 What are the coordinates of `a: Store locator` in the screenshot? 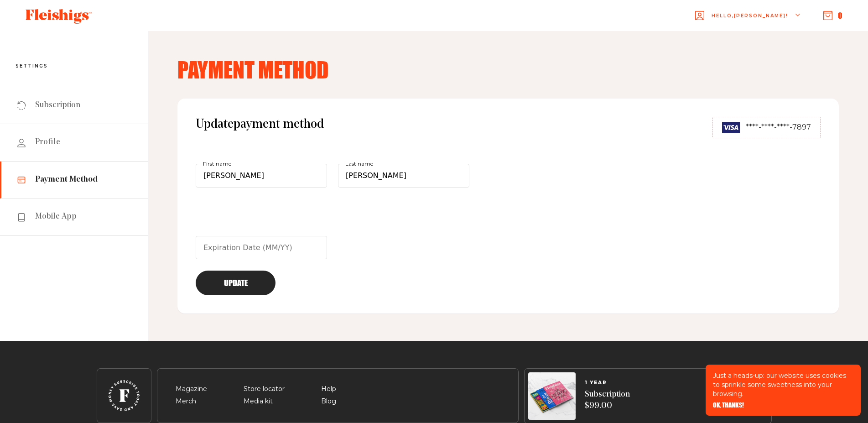 It's located at (264, 389).